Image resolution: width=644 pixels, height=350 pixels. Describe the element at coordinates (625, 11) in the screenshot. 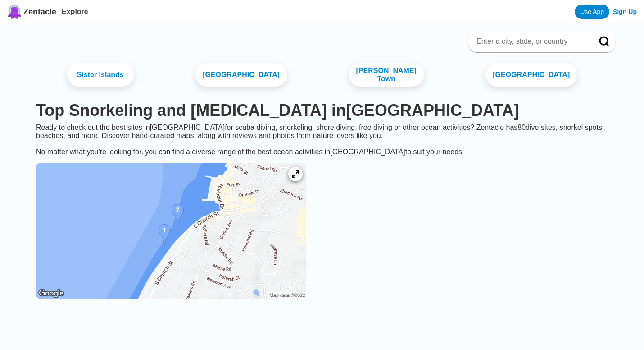

I see `a: Sign Up` at that location.